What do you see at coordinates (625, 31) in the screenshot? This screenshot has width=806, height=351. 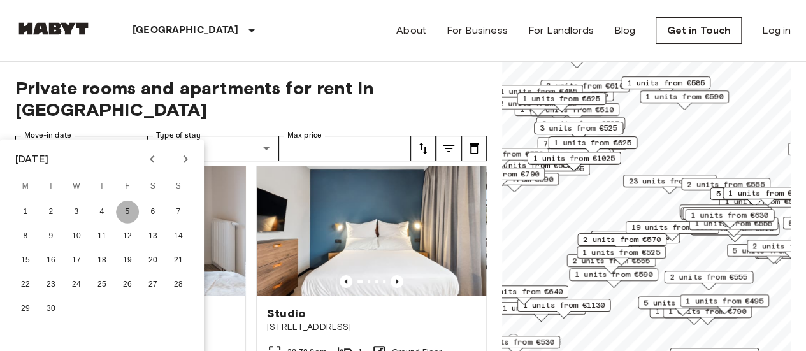 I see `a: Blog` at bounding box center [625, 31].